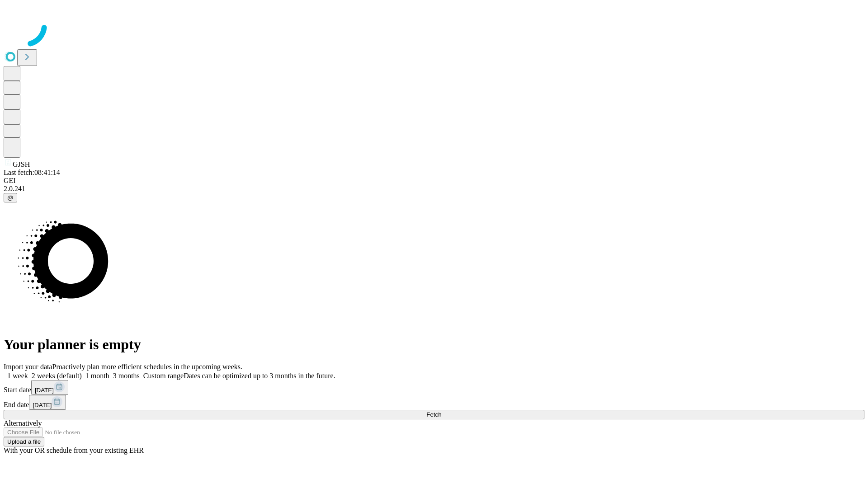 This screenshot has height=488, width=868. Describe the element at coordinates (434, 181) in the screenshot. I see `div: GEI` at that location.